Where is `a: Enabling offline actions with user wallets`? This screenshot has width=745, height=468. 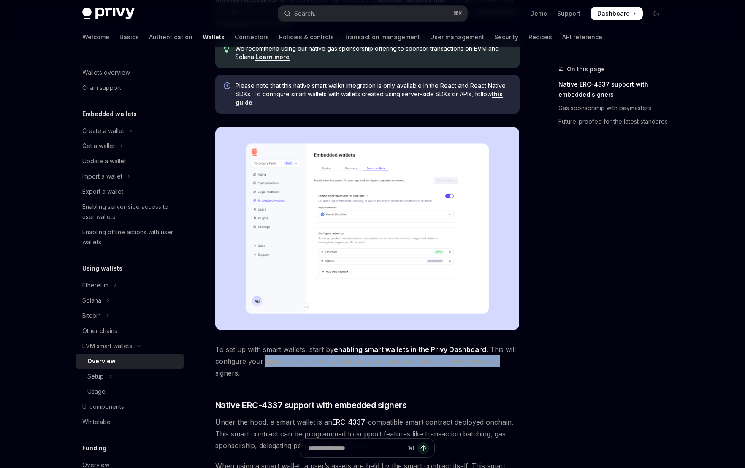 a: Enabling offline actions with user wallets is located at coordinates (130, 237).